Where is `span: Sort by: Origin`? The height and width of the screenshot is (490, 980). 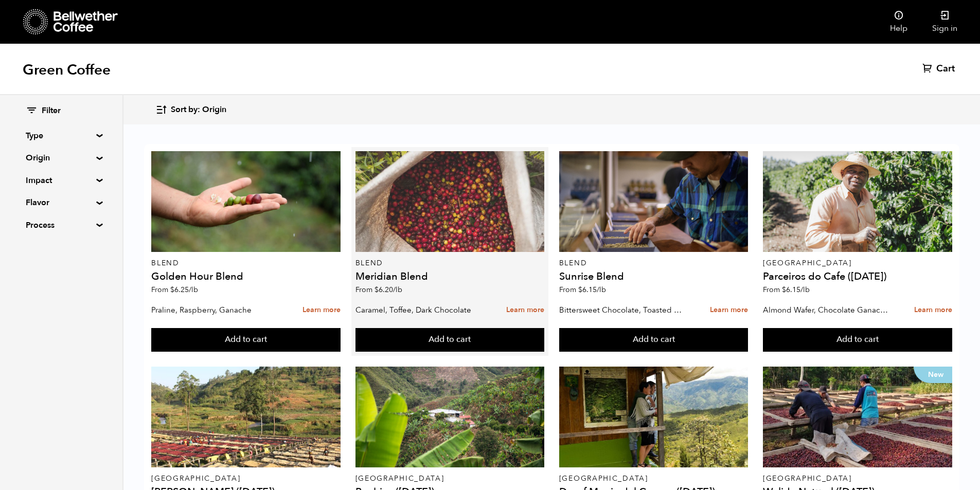
span: Sort by: Origin is located at coordinates (199, 110).